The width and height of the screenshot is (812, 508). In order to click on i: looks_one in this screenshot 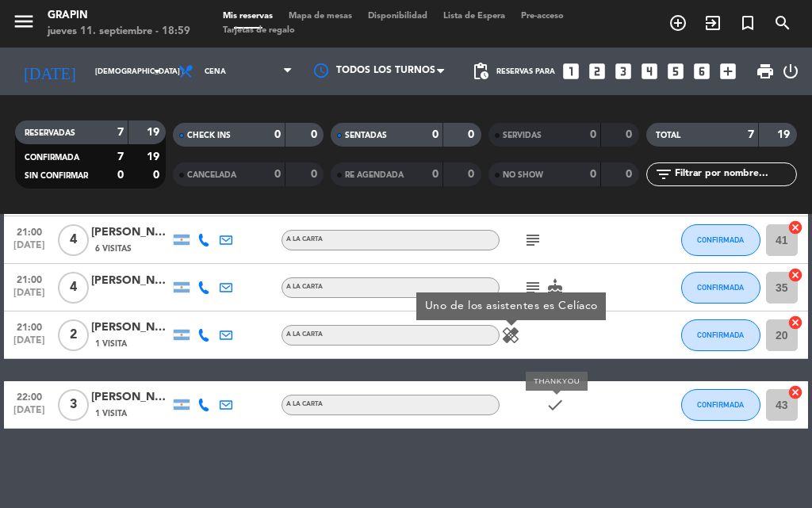, I will do `click(571, 71)`.